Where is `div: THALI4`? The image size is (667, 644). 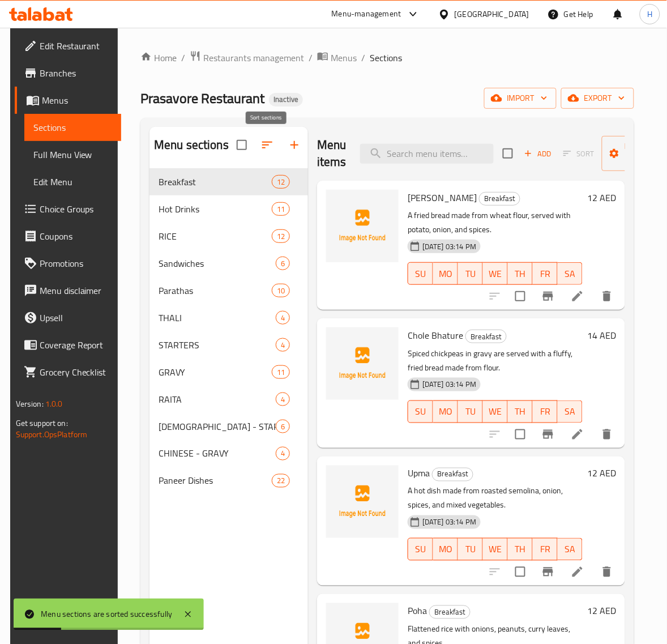 div: THALI4 is located at coordinates (229, 318).